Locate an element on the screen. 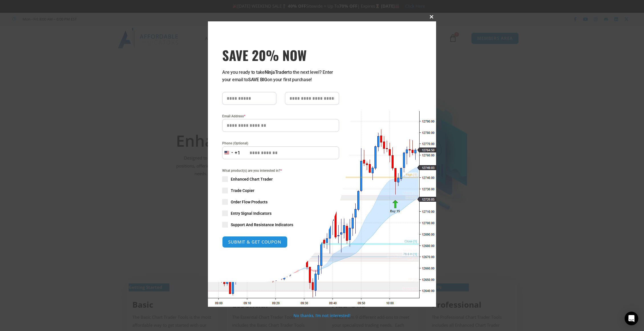  span: What product(s) are you interested in? is located at coordinates (280, 170).